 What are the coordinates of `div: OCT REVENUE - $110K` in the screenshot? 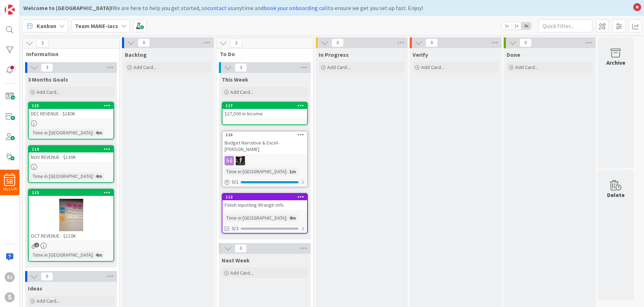 It's located at (71, 236).